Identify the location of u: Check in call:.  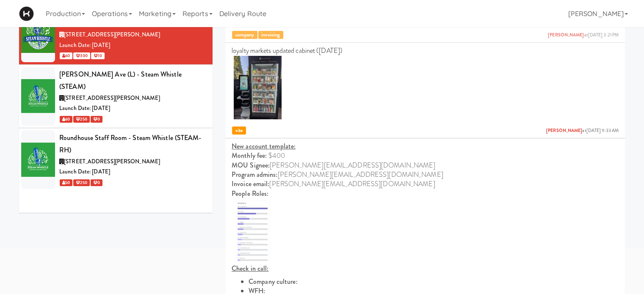
(250, 268).